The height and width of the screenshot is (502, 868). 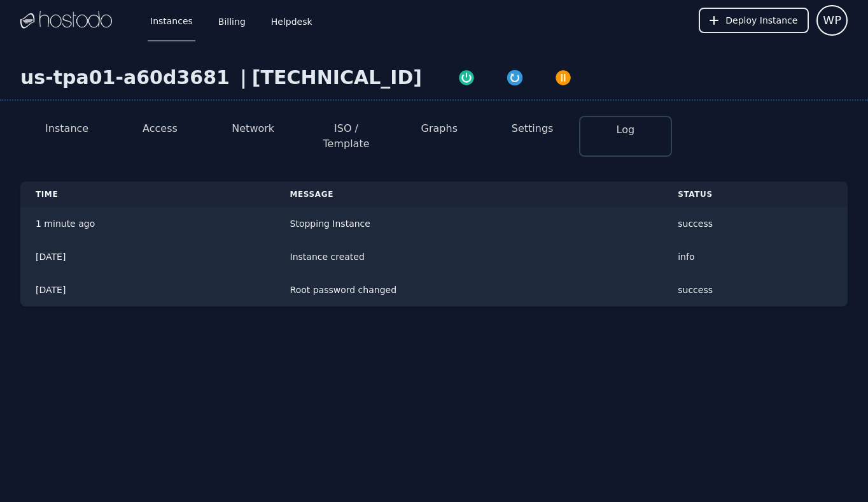 I want to click on button: Restart, so click(x=515, y=77).